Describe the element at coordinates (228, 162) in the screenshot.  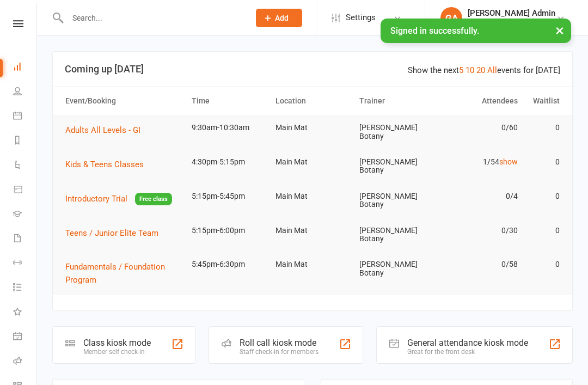
I see `td: 4:30pm-5:15pm` at that location.